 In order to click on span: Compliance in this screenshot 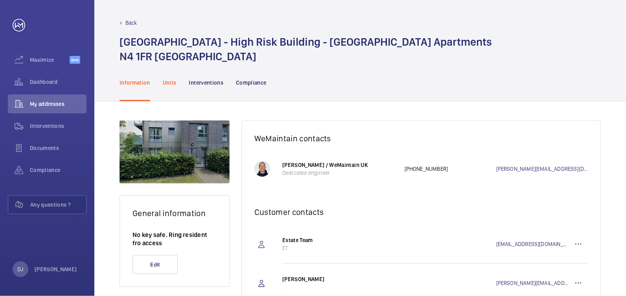, I will do `click(58, 170)`.